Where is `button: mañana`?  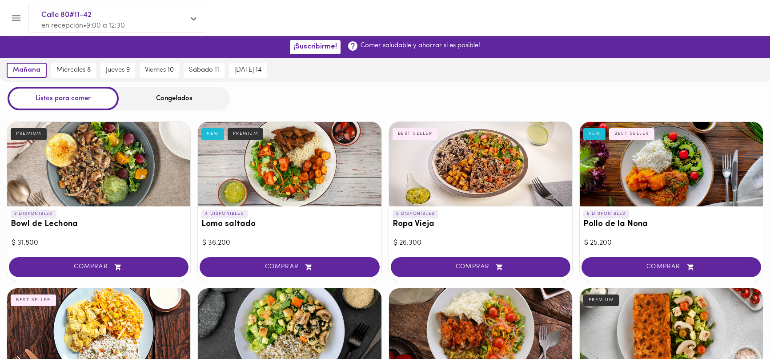
button: mañana is located at coordinates (27, 70).